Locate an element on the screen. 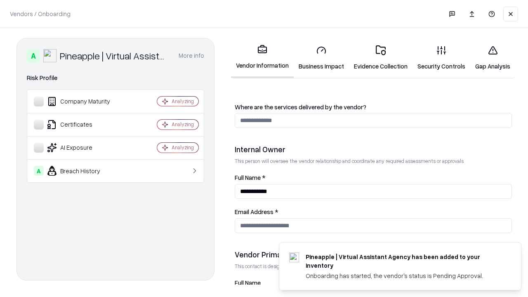 The image size is (528, 297). a: Security Controls is located at coordinates (441, 58).